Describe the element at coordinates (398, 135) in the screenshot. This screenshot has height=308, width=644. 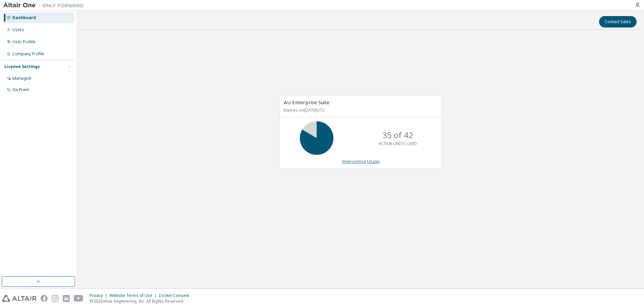
I see `p: 35 of 42` at that location.